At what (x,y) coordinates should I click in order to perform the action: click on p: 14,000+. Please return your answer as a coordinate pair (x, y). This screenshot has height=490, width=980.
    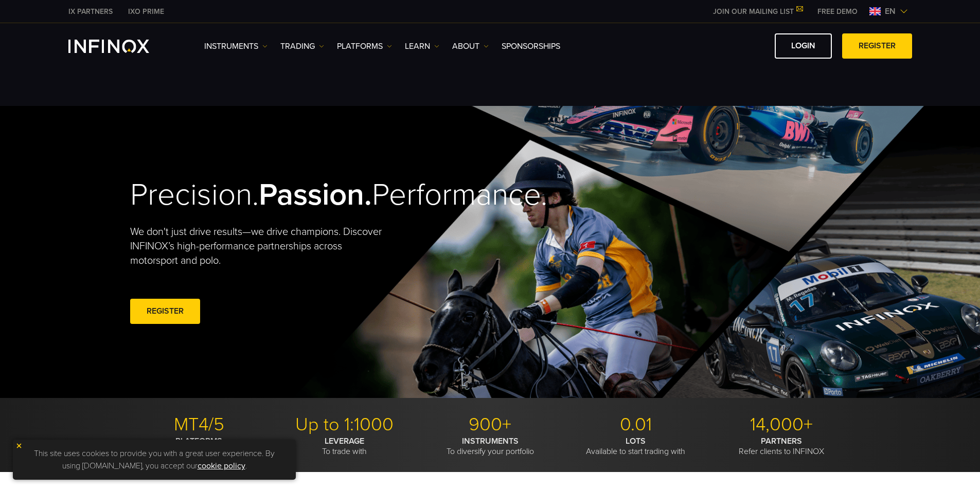
    Looking at the image, I should click on (781, 425).